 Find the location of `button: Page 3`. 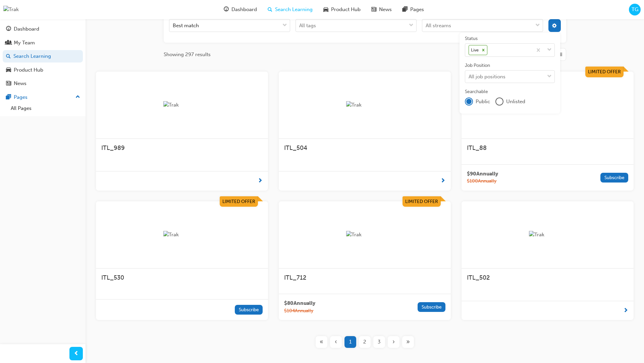

button: Page 3 is located at coordinates (379, 341).